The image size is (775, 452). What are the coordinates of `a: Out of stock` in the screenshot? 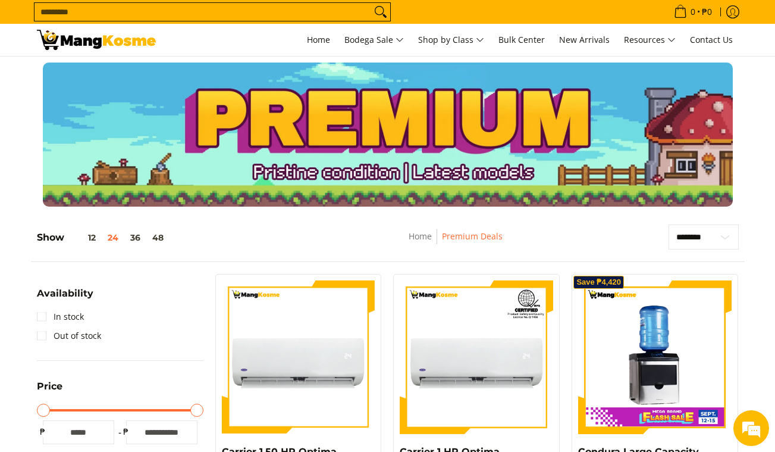 It's located at (69, 336).